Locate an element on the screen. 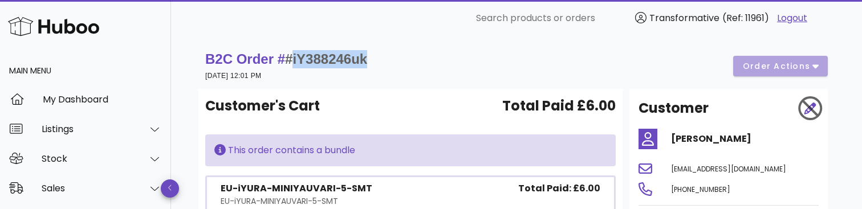 This screenshot has width=862, height=209. strong: B2C Order # is located at coordinates (286, 59).